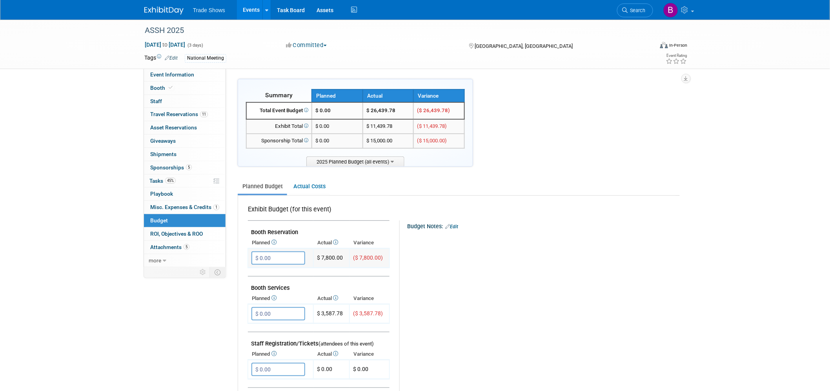 The height and width of the screenshot is (391, 830). What do you see at coordinates (388, 111) in the screenshot?
I see `td: $ 26,439.78` at bounding box center [388, 111].